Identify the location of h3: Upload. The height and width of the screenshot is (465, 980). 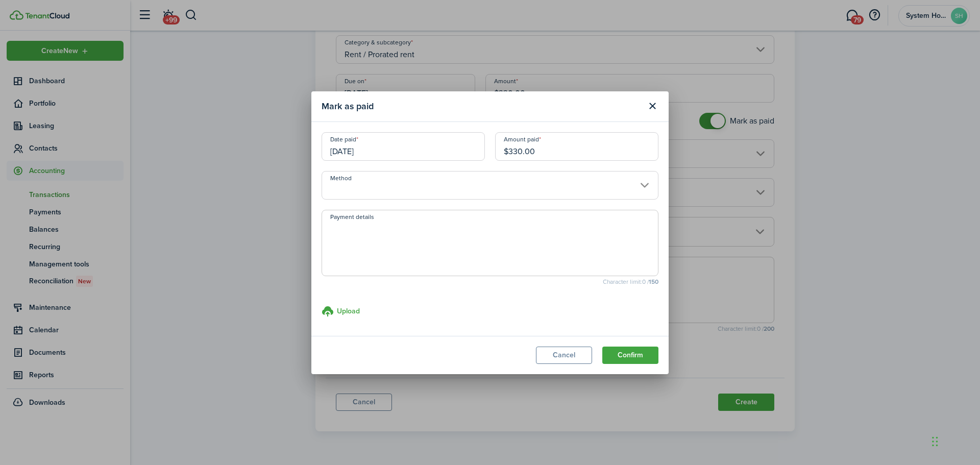
(348, 311).